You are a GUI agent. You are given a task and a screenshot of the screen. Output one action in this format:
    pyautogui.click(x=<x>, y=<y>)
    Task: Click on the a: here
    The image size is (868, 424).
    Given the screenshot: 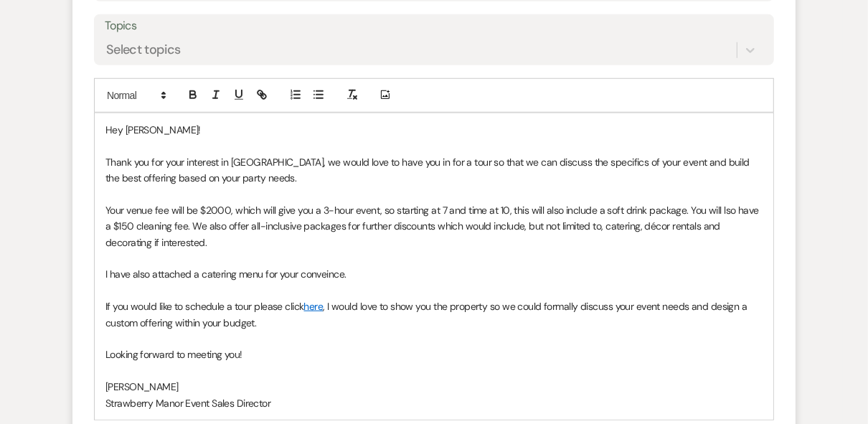 What is the action you would take?
    pyautogui.click(x=313, y=307)
    